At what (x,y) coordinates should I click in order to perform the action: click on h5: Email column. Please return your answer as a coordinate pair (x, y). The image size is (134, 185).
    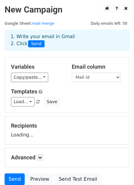
    Looking at the image, I should click on (97, 67).